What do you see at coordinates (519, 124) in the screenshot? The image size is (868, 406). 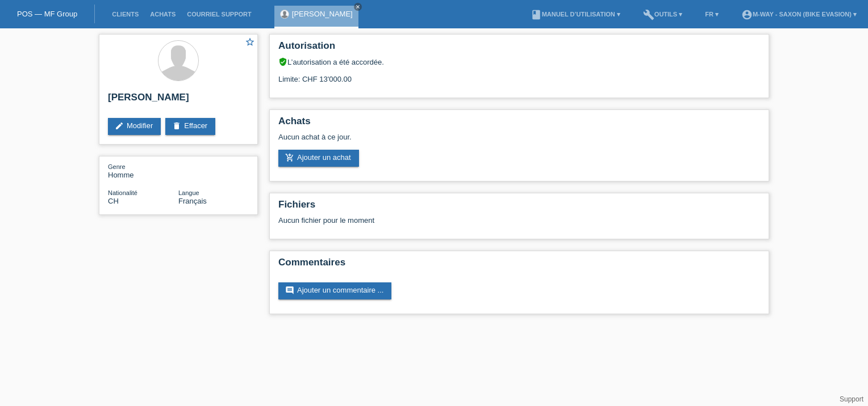 I see `h2: Achats` at bounding box center [519, 124].